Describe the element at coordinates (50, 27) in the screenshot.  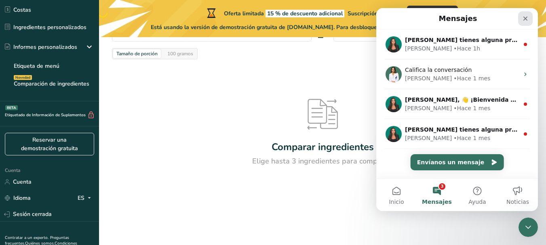
I see `font: Ingredientes personalizados` at that location.